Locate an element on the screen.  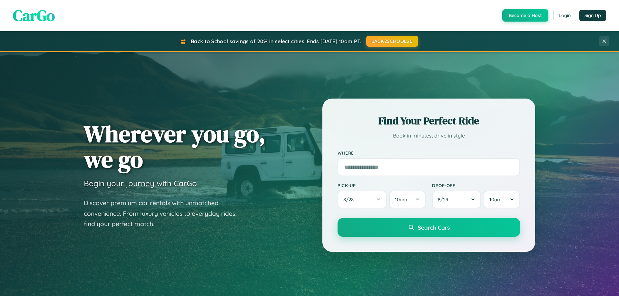
button: 8/28 is located at coordinates (362, 199).